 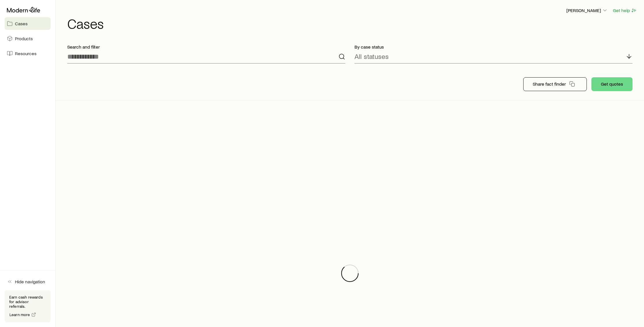 What do you see at coordinates (26, 53) in the screenshot?
I see `span: Resources` at bounding box center [26, 53].